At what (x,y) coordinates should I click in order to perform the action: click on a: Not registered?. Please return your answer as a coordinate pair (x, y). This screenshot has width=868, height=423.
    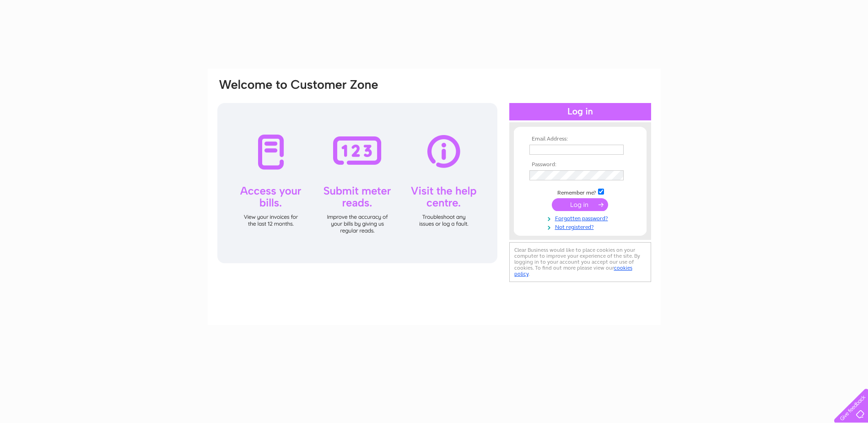
    Looking at the image, I should click on (581, 226).